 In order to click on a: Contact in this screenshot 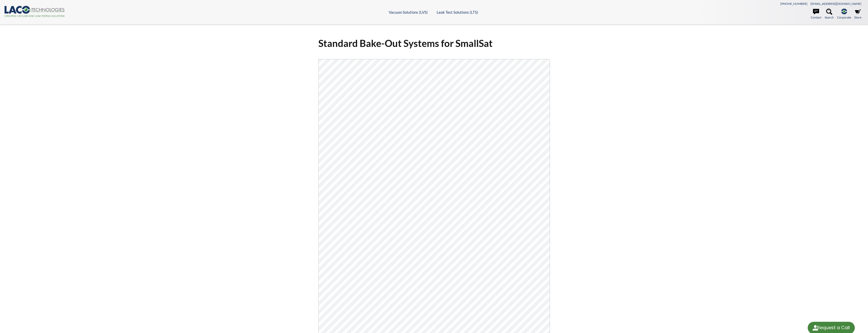, I will do `click(816, 14)`.